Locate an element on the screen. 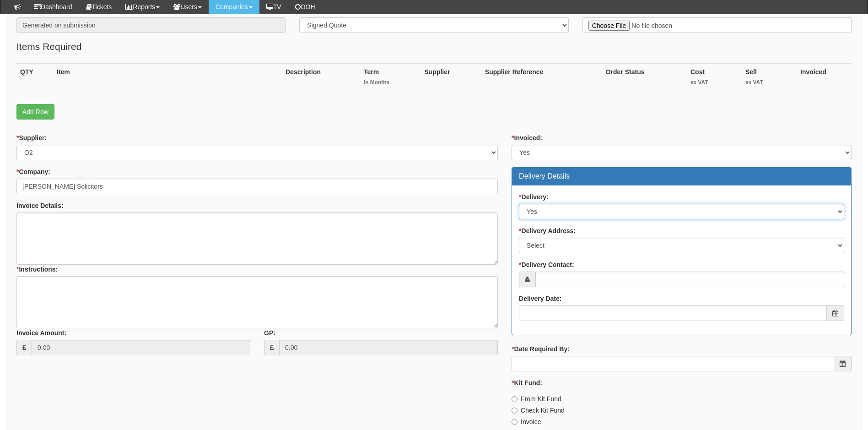 Image resolution: width=868 pixels, height=430 pixels. label: Invoiced: is located at coordinates (527, 138).